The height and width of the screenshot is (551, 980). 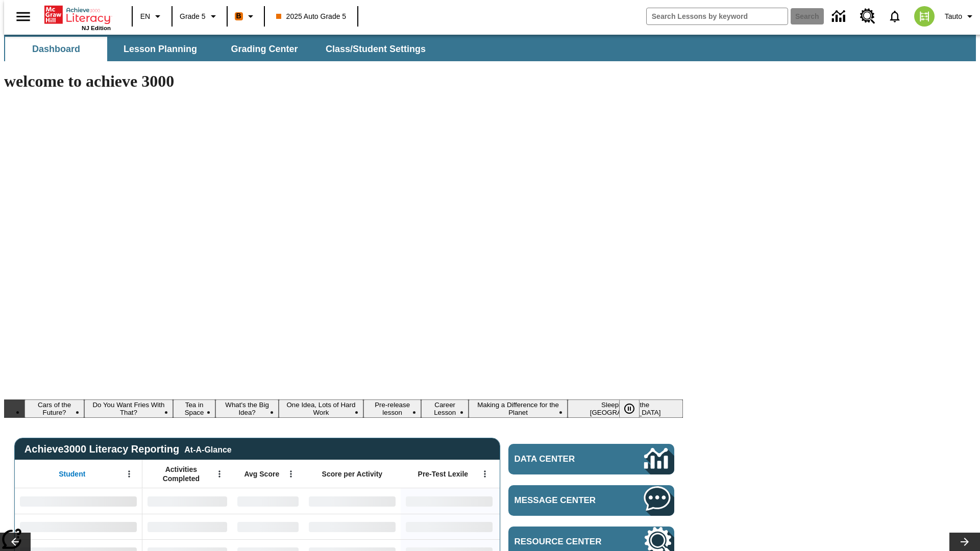 I want to click on button: Slide 1 Cars of the Future?, so click(x=54, y=408).